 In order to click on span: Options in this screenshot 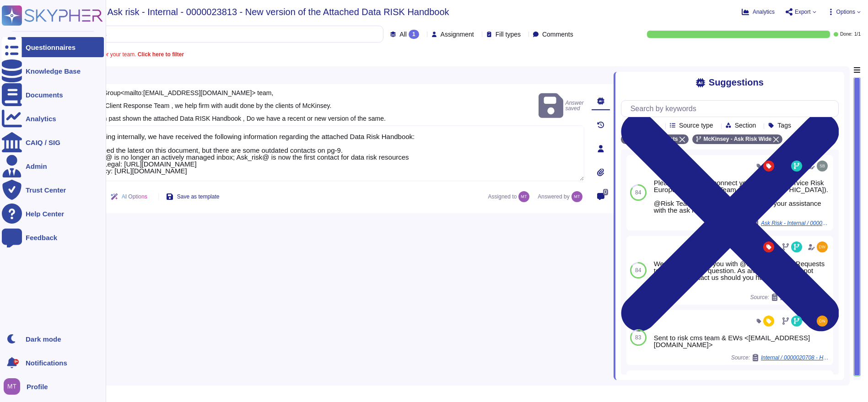, I will do `click(845, 12)`.